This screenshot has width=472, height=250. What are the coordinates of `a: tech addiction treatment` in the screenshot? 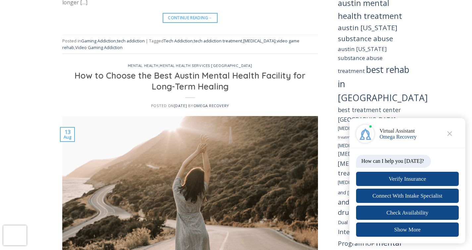 It's located at (218, 41).